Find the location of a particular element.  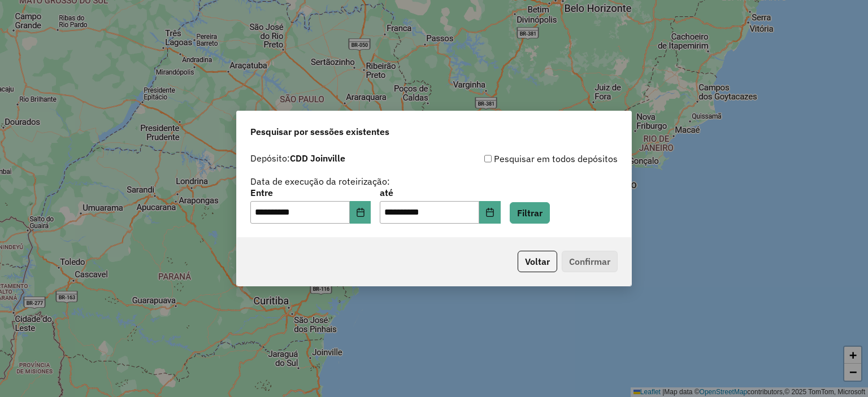

button: Filtrar is located at coordinates (530, 213).